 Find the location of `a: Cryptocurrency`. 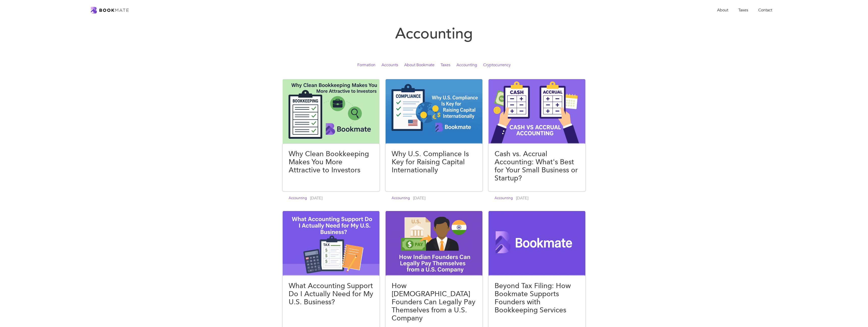

a: Cryptocurrency is located at coordinates (497, 65).